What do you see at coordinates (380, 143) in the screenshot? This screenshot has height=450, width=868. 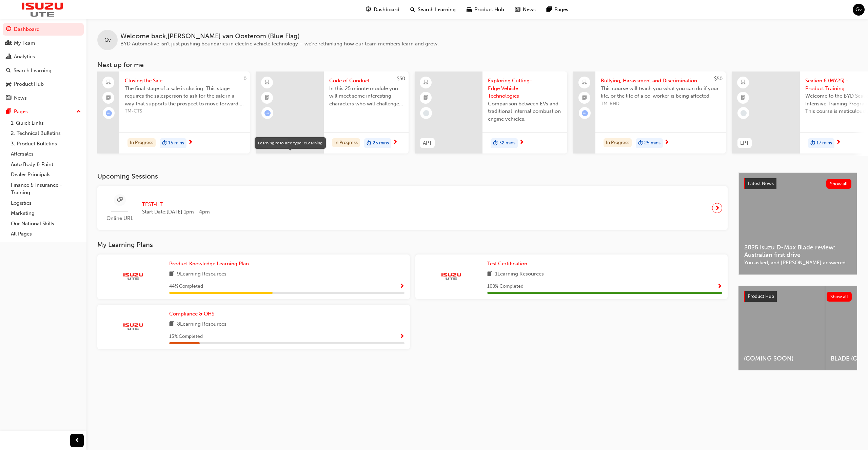 I see `span: 25 mins` at bounding box center [380, 143].